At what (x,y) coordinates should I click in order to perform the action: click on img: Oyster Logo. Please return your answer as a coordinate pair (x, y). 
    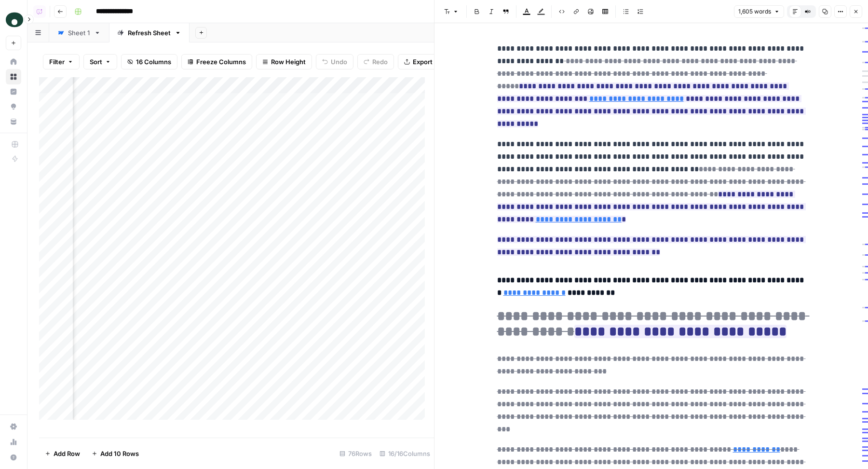
    Looking at the image, I should click on (15, 20).